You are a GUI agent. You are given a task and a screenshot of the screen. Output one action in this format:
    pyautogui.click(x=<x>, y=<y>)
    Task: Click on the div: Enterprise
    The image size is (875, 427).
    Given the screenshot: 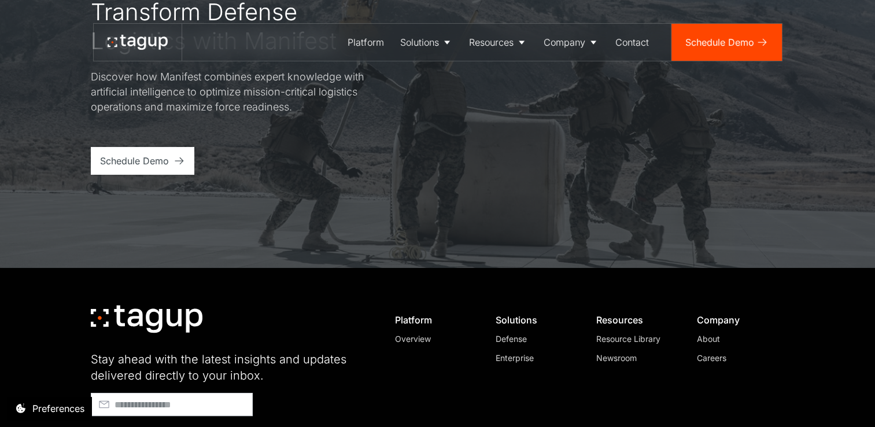 What is the action you would take?
    pyautogui.click(x=535, y=357)
    